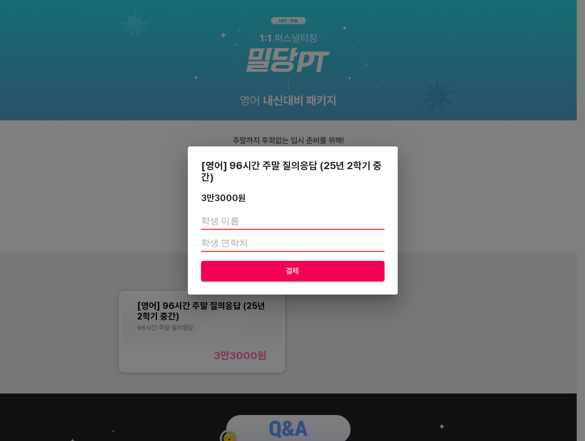 This screenshot has height=441, width=585. Describe the element at coordinates (223, 198) in the screenshot. I see `div: 3만3000 원` at that location.